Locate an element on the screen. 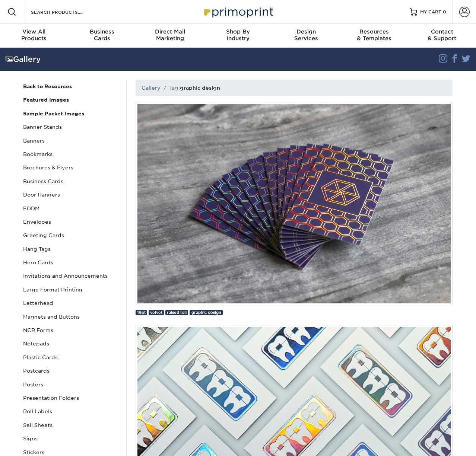  a: Hero Cards is located at coordinates (70, 263).